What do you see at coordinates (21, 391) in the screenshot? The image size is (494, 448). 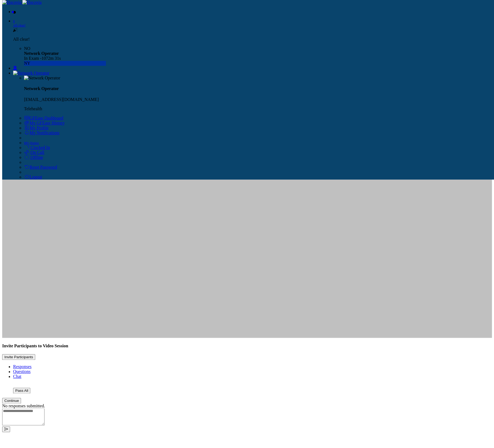 I see `button: Pass All` at bounding box center [21, 391].